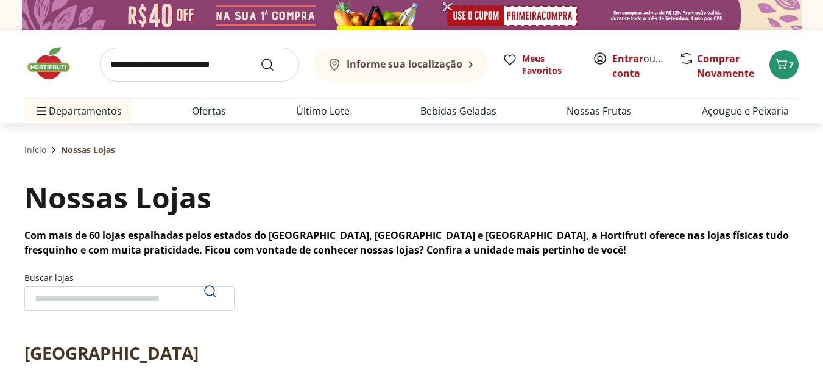 The height and width of the screenshot is (370, 823). I want to click on label: Buscar lojas, so click(129, 291).